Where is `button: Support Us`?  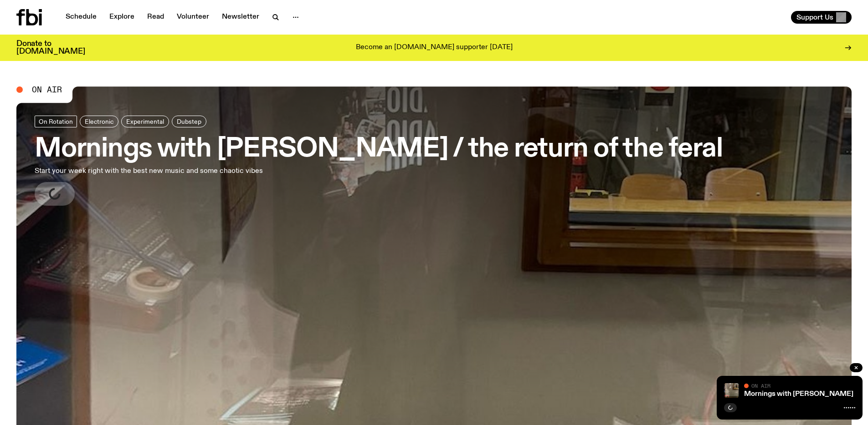
button: Support Us is located at coordinates (821, 18).